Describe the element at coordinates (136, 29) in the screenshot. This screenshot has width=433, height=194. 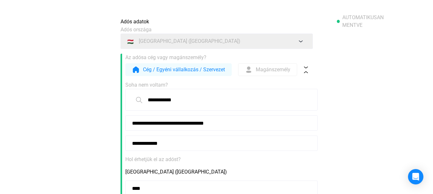
I see `font: Adós országa` at that location.